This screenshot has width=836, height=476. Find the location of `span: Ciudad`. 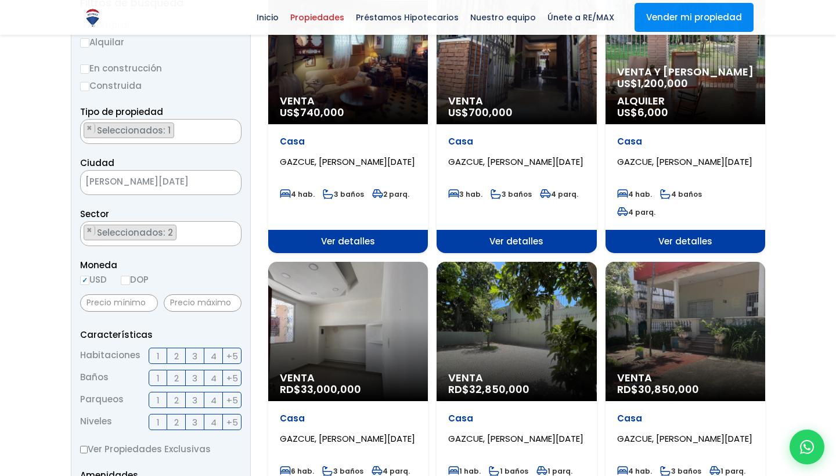

span: Ciudad is located at coordinates (97, 163).